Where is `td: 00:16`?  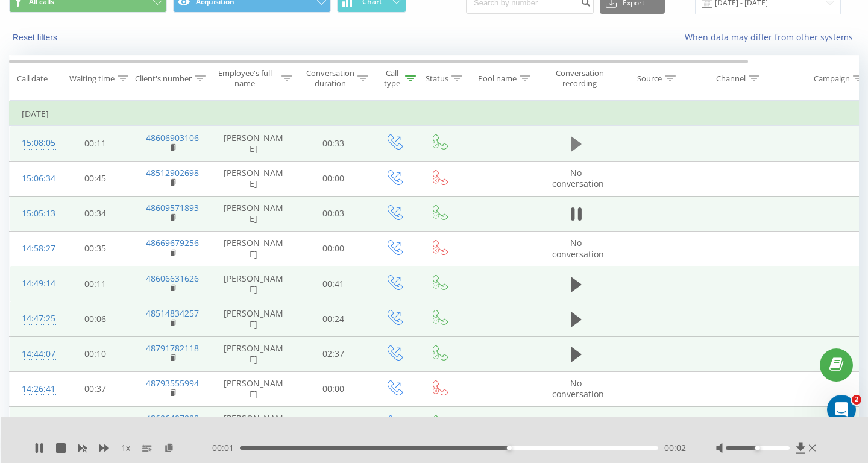 td: 00:16 is located at coordinates (333, 424).